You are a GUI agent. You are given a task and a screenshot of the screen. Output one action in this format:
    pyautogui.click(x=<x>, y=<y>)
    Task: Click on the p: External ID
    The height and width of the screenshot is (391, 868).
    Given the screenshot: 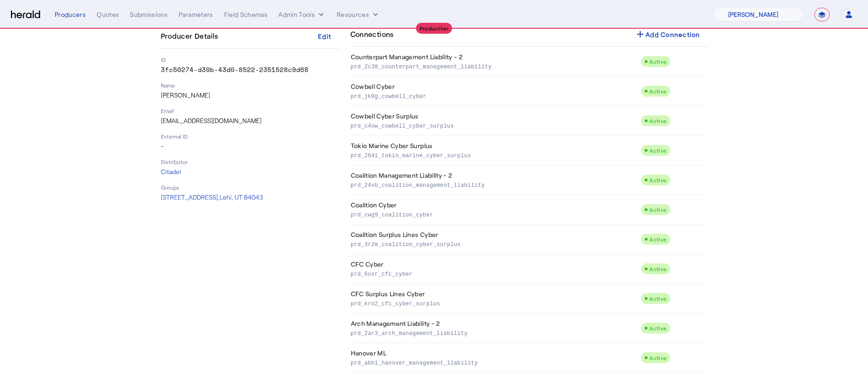 What is the action you would take?
    pyautogui.click(x=250, y=137)
    